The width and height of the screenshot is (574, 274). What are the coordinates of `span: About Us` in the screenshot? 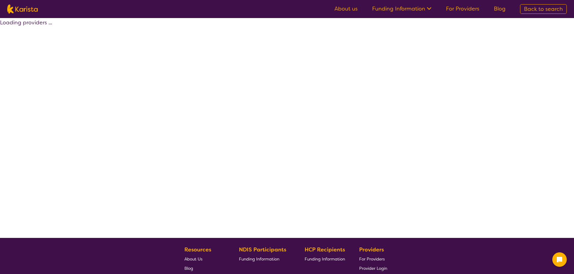 It's located at (193, 259).